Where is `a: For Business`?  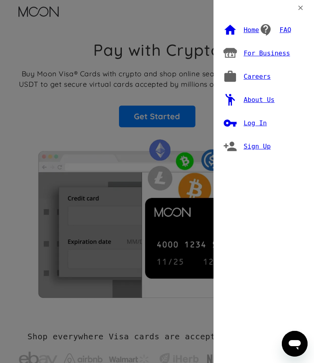 a: For Business is located at coordinates (256, 53).